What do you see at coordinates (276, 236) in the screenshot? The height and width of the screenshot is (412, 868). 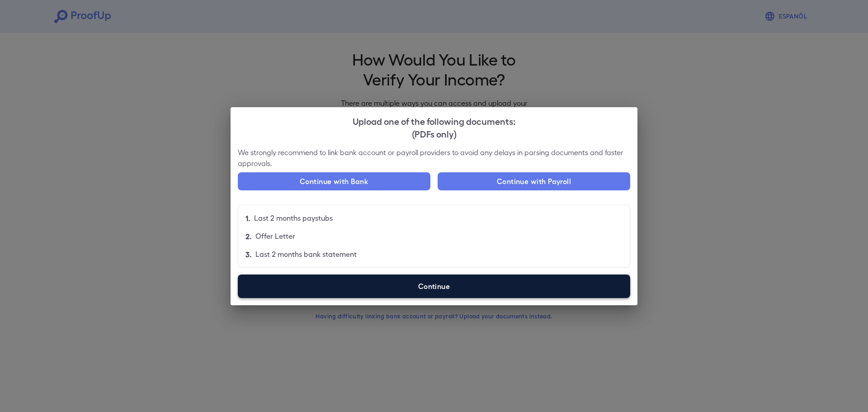 I see `p: Offer Letter` at bounding box center [276, 236].